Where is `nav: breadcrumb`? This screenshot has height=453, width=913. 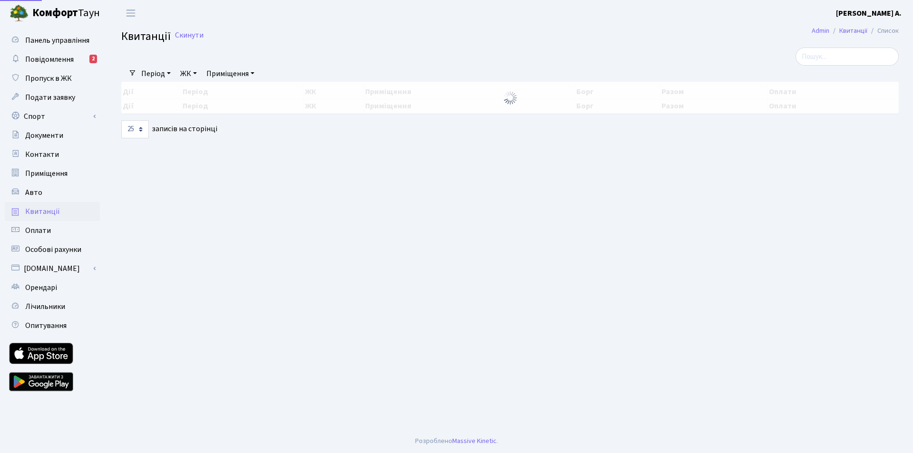
nav: breadcrumb is located at coordinates (855, 31).